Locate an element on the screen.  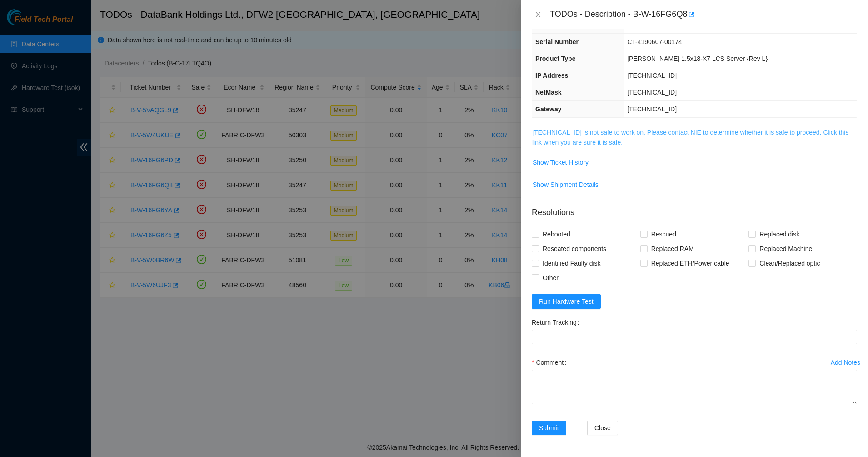
input: Return Tracking is located at coordinates (695, 337).